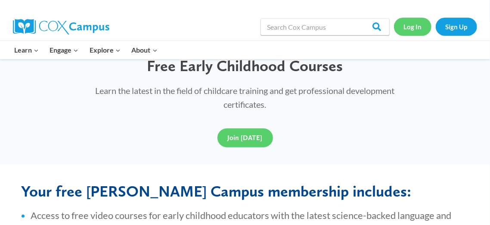  Describe the element at coordinates (245, 97) in the screenshot. I see `p: Learn the latest in the field of childcare training and get professional development certificates.` at that location.